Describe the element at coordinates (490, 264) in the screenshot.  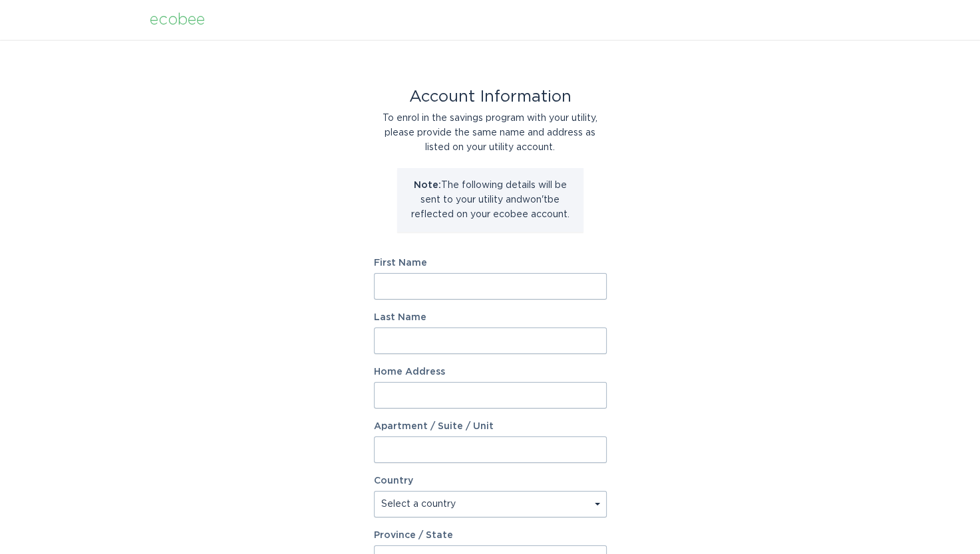
I see `label: First Name` at that location.